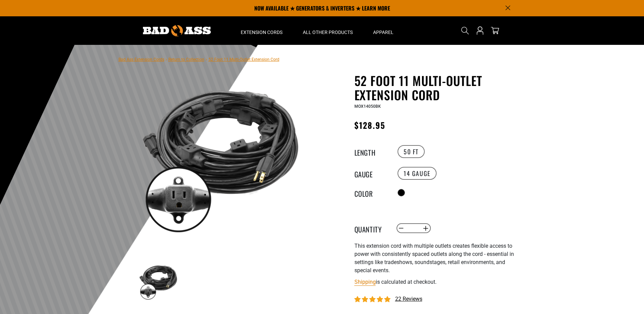  What do you see at coordinates (370, 125) in the screenshot?
I see `span: $128.95` at bounding box center [370, 125].